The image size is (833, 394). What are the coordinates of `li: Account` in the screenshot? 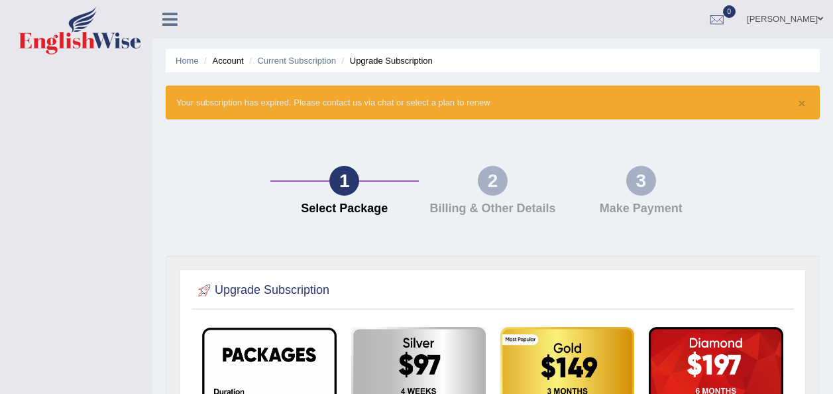 It's located at (222, 60).